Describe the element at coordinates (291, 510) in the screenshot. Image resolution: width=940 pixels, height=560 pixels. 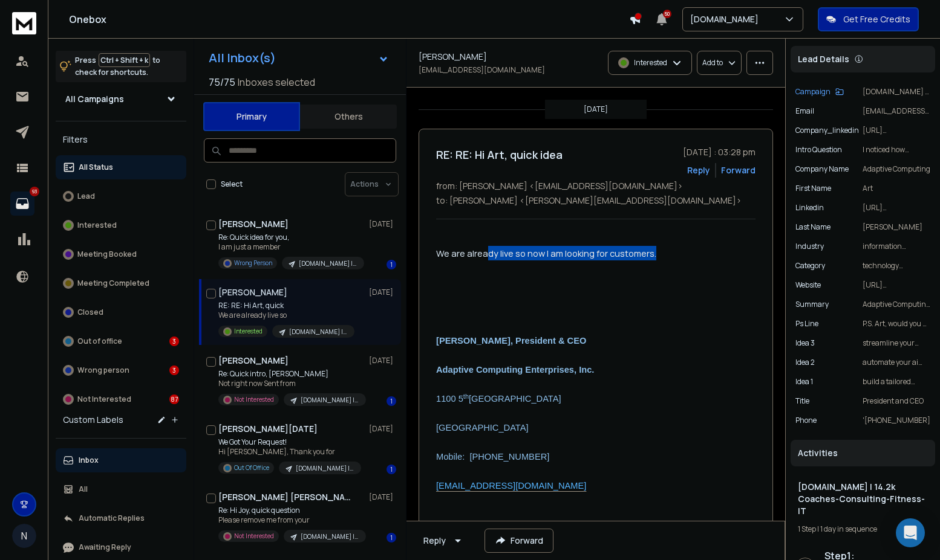
I see `p: Re: Hi Joy, quick question` at that location.